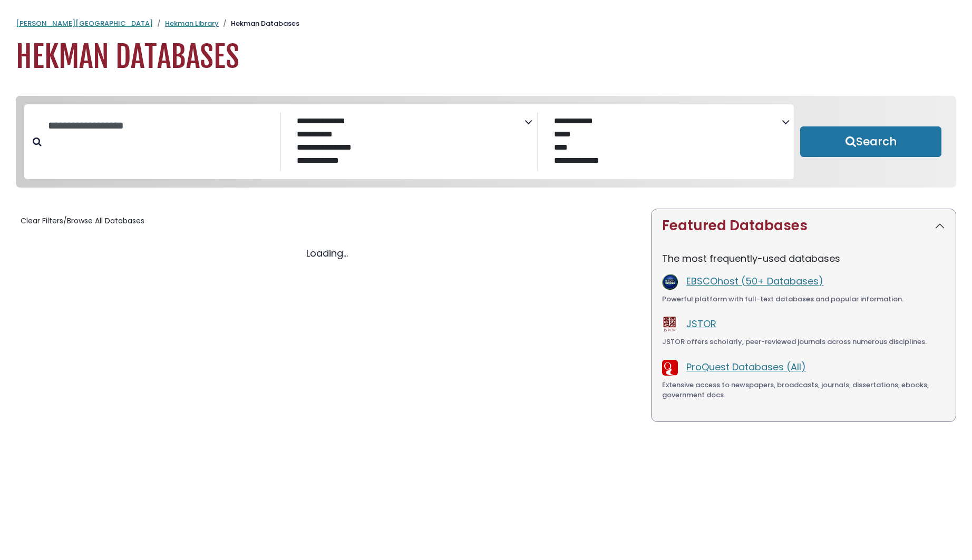 The height and width of the screenshot is (560, 972). I want to click on a: Hekman Library, so click(192, 23).